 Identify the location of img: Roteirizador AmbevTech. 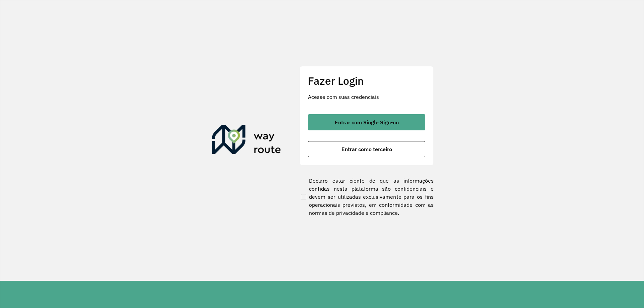
(246, 141).